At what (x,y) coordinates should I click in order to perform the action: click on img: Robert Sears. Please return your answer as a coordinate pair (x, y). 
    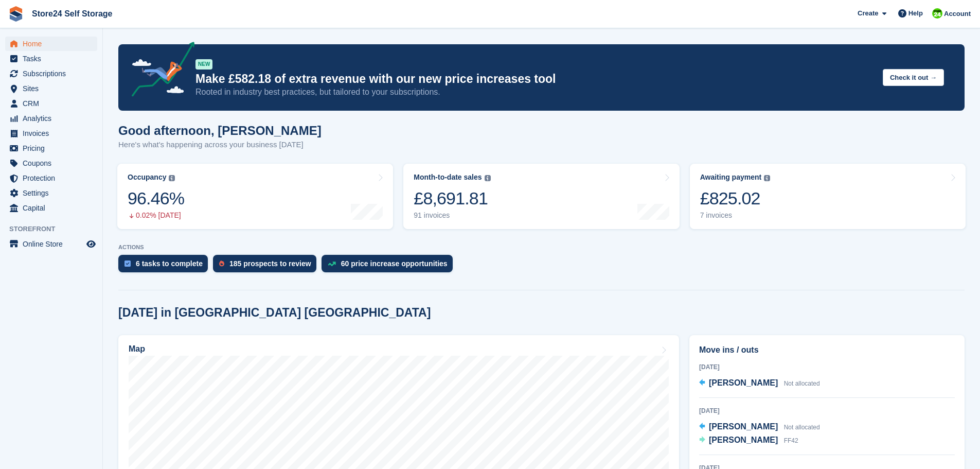
    Looking at the image, I should click on (937, 14).